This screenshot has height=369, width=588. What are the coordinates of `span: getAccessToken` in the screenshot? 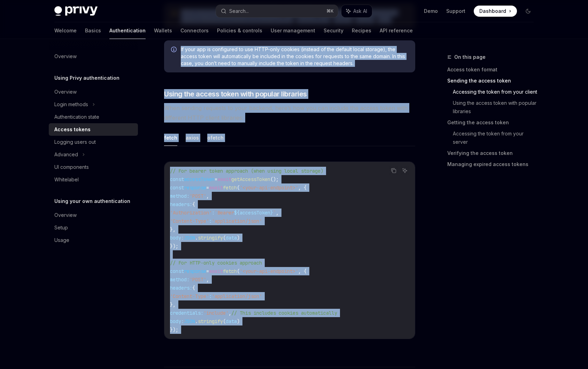 It's located at (251, 179).